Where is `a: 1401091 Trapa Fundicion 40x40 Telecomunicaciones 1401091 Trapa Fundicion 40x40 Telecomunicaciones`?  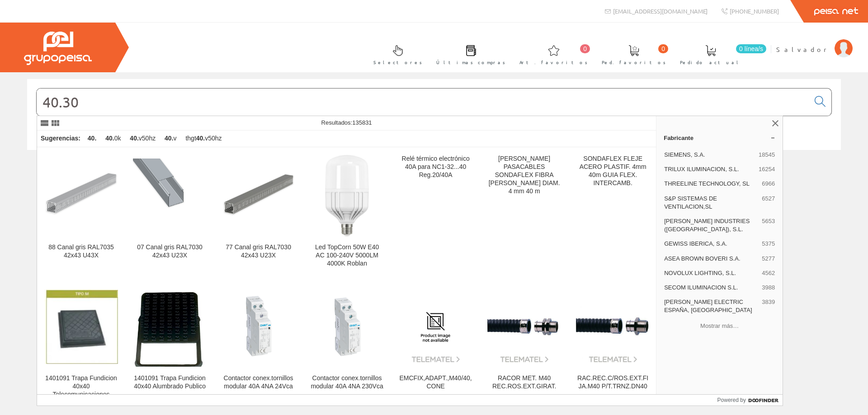 a: 1401091 Trapa Fundicion 40x40 Telecomunicaciones 1401091 Trapa Fundicion 40x40 Telecomunicaciones is located at coordinates (81, 344).